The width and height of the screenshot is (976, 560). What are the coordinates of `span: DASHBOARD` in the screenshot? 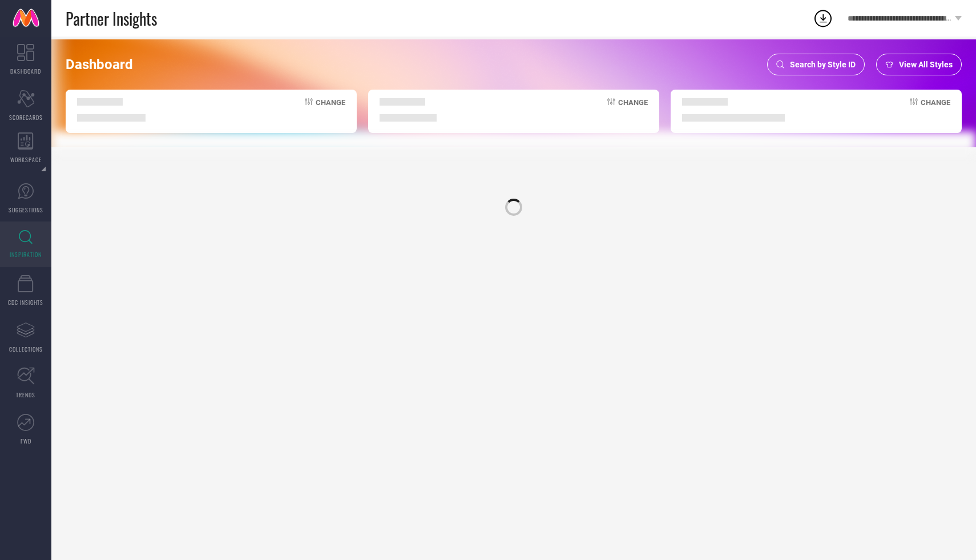 It's located at (25, 71).